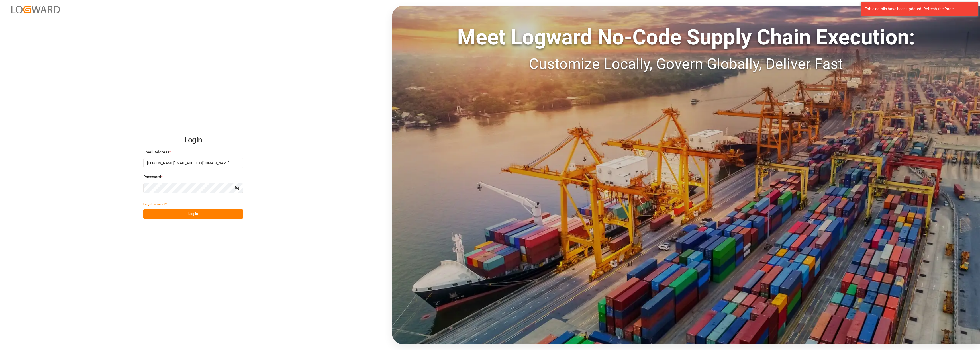 The height and width of the screenshot is (350, 980). What do you see at coordinates (152, 177) in the screenshot?
I see `span: Password` at bounding box center [152, 177].